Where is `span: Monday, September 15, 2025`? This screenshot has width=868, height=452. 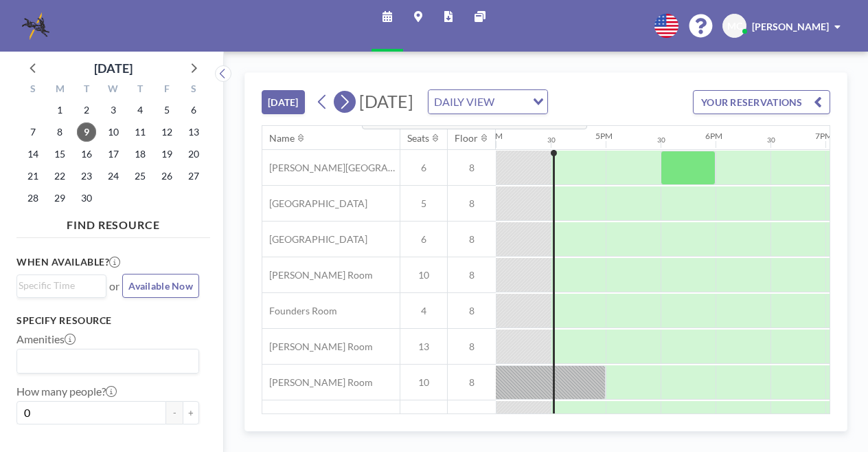 span: Monday, September 15, 2025 is located at coordinates (59, 154).